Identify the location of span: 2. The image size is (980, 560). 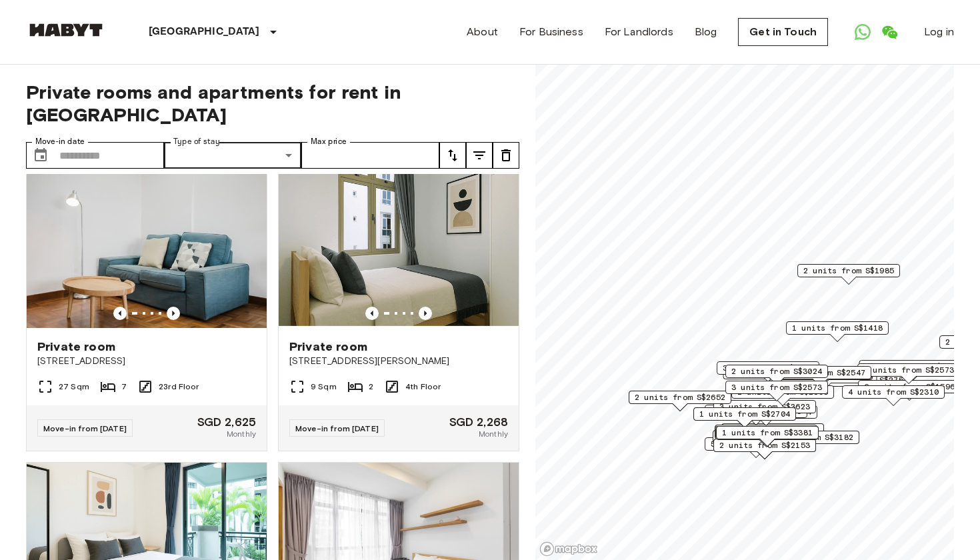
(370, 387).